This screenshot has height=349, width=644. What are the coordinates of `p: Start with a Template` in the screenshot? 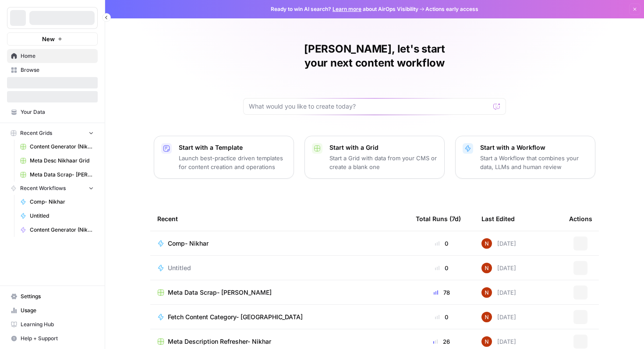 It's located at (233, 148).